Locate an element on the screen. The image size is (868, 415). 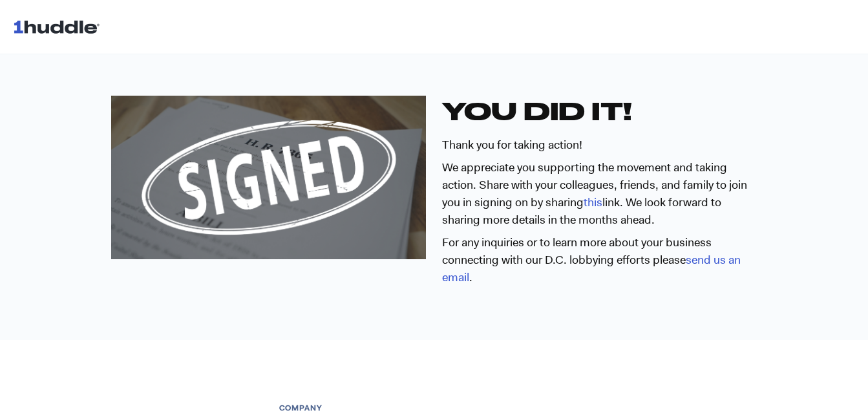
a: send us an email is located at coordinates (592, 268).